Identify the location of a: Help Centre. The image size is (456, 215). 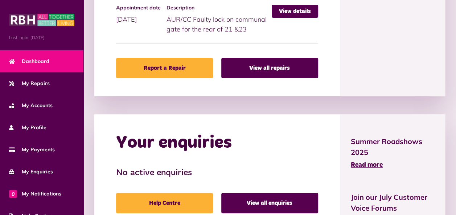
(164, 204).